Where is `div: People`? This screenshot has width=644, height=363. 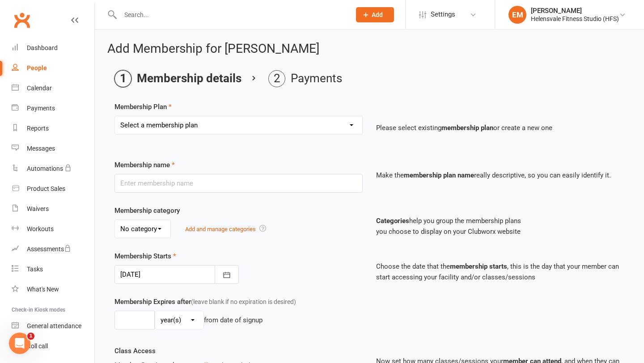 div: People is located at coordinates (37, 68).